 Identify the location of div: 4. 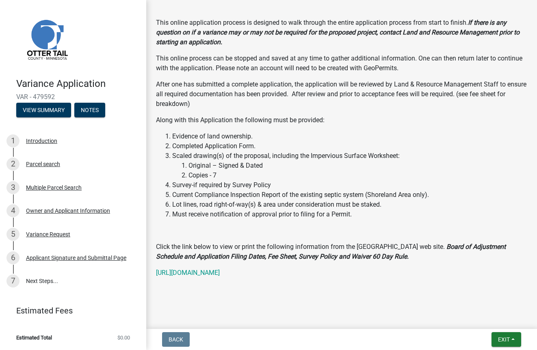
(13, 211).